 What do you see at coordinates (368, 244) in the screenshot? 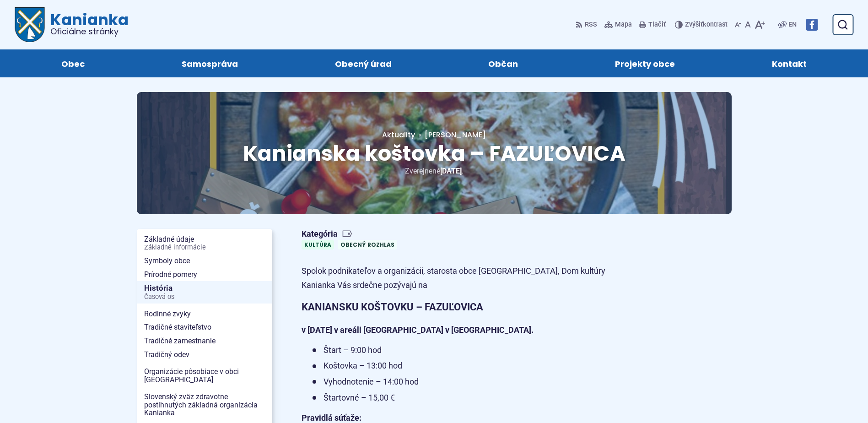
I see `a: Obecný rozhlas` at bounding box center [368, 244].